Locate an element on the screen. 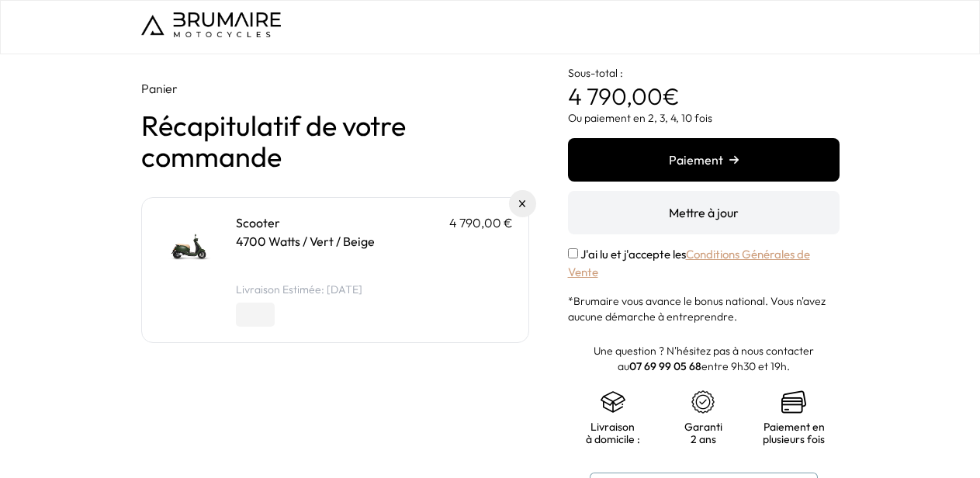  p: Ou paiement en 2, 3, 4, 10 fois is located at coordinates (704, 118).